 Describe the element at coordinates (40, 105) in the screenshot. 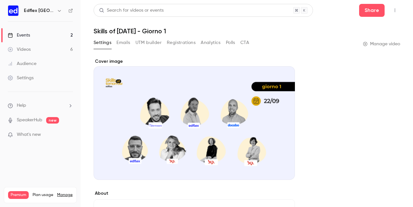

I see `li: help-dropdown-opener` at that location.